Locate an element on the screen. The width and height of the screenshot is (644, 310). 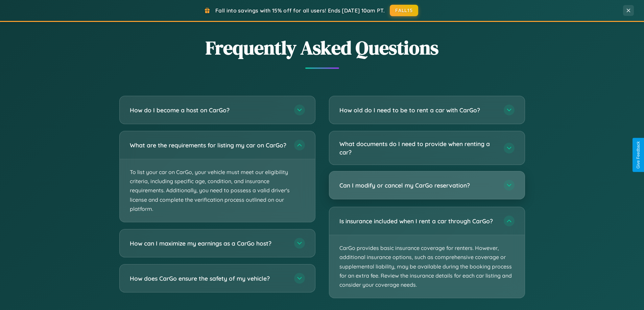
button: FALL15 is located at coordinates (404, 11).